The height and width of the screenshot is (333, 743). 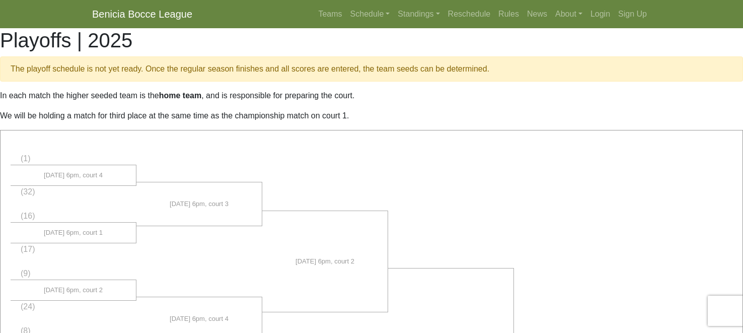 What do you see at coordinates (28, 249) in the screenshot?
I see `span: (17)` at bounding box center [28, 249].